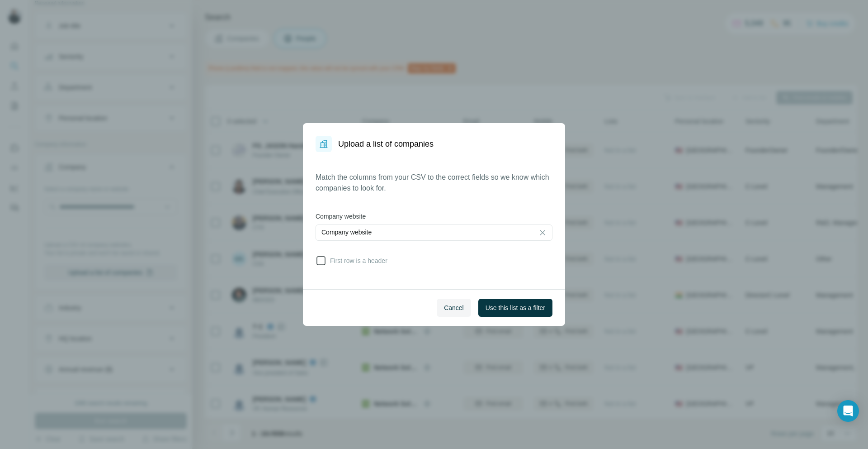 The image size is (868, 449). What do you see at coordinates (515, 307) in the screenshot?
I see `button: Use this list as a filter` at bounding box center [515, 307].